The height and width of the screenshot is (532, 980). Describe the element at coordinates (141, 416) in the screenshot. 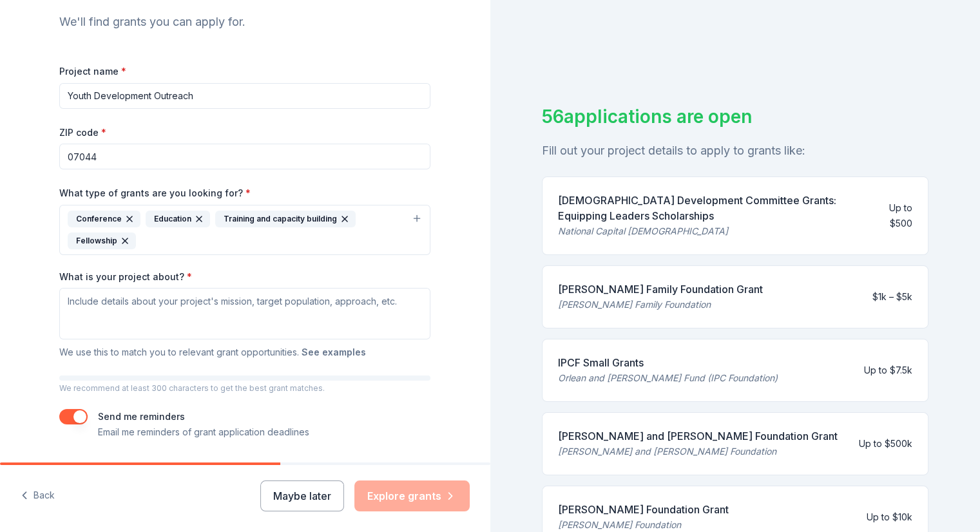

I see `label: Send me reminders` at that location.